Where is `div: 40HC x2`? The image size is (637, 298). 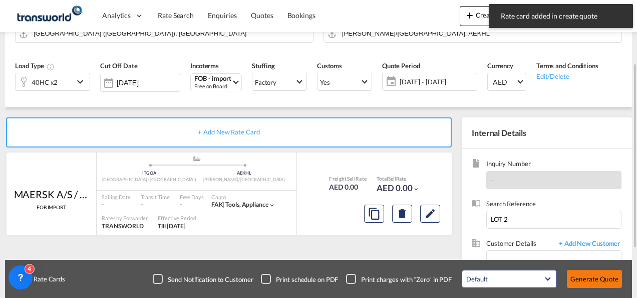 div: 40HC x2 is located at coordinates (45, 82).